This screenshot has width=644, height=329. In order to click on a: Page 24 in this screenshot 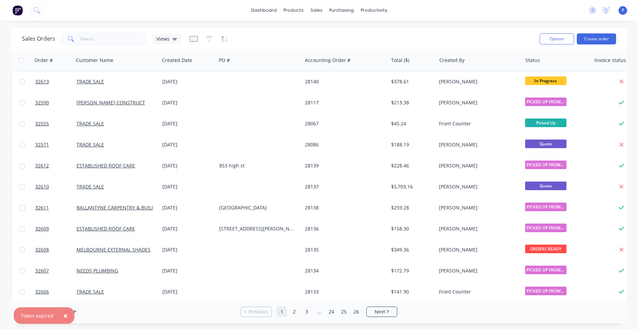, I will do `click(332, 312)`.